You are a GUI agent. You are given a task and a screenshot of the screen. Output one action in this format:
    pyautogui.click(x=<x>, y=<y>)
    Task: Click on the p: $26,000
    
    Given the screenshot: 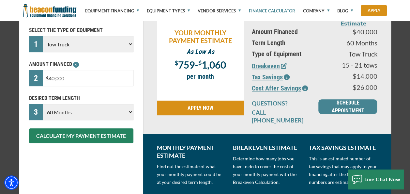 What is the action you would take?
    pyautogui.click(x=353, y=87)
    